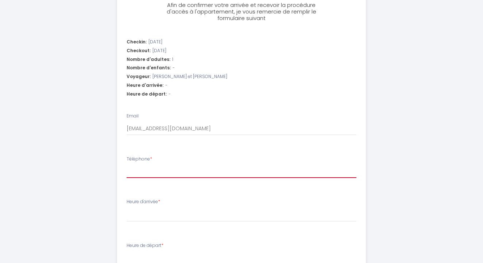 The image size is (483, 263). What do you see at coordinates (139, 51) in the screenshot?
I see `span: Checkout:` at bounding box center [139, 51].